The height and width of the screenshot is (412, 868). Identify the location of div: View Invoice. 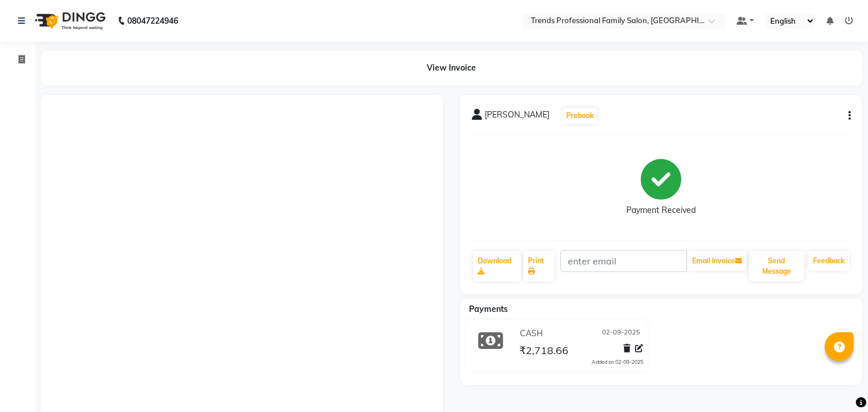
(451, 68).